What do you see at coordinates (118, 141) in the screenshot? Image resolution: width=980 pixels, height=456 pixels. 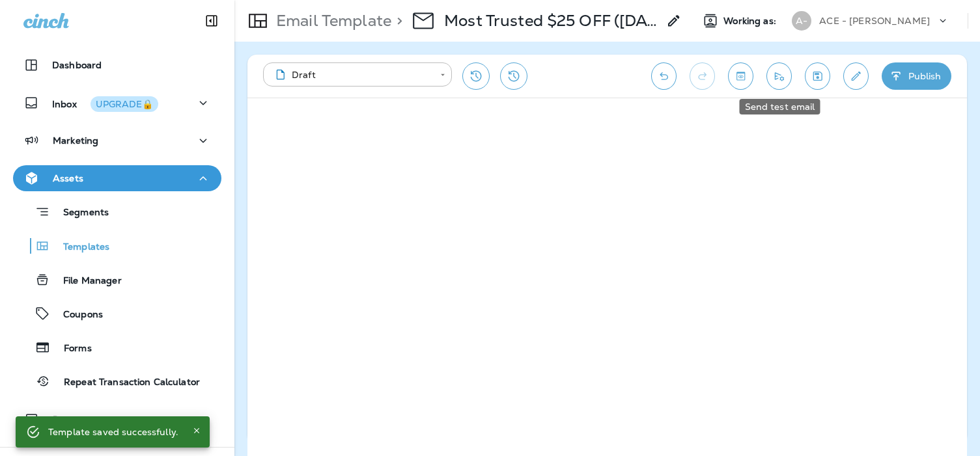 I see `button: Marketing` at bounding box center [118, 141].